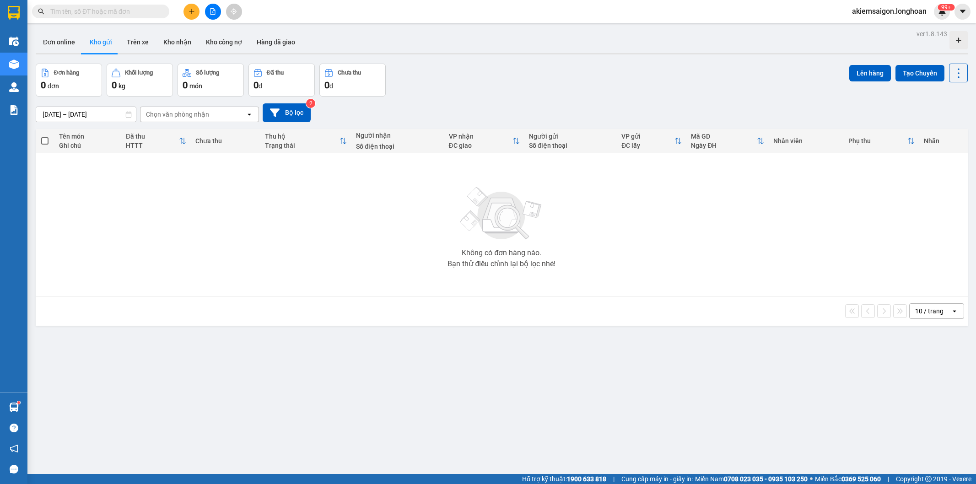 This screenshot has width=976, height=484. I want to click on button: aim, so click(234, 11).